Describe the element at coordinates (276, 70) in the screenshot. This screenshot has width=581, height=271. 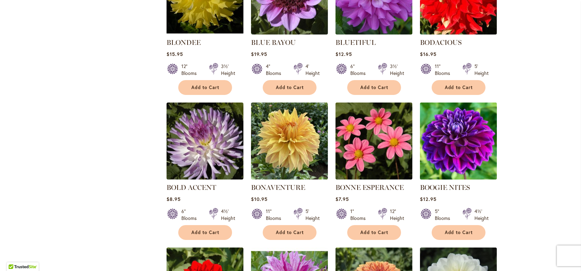
I see `div: 4" Blooms` at that location.